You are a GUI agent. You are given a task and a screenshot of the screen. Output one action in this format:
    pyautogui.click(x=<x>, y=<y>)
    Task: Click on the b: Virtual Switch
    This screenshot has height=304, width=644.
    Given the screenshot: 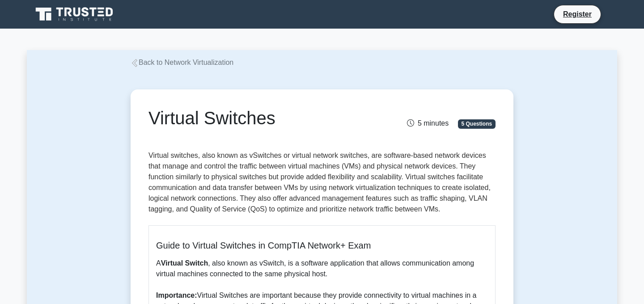 What is the action you would take?
    pyautogui.click(x=185, y=263)
    